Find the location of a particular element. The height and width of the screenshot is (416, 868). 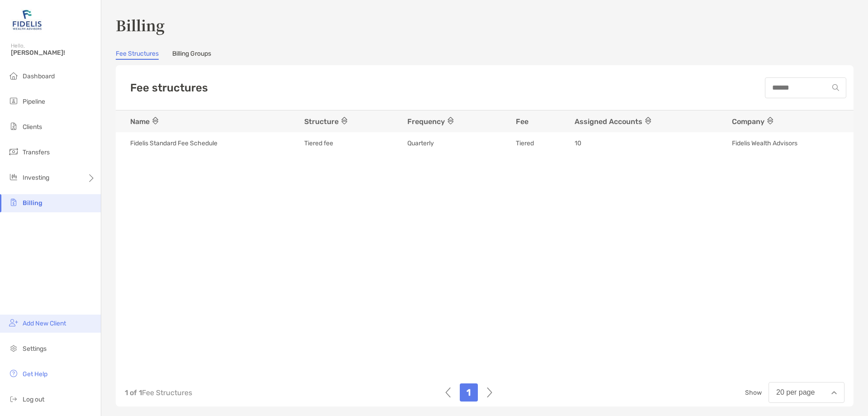

span: Company is located at coordinates (754, 121).